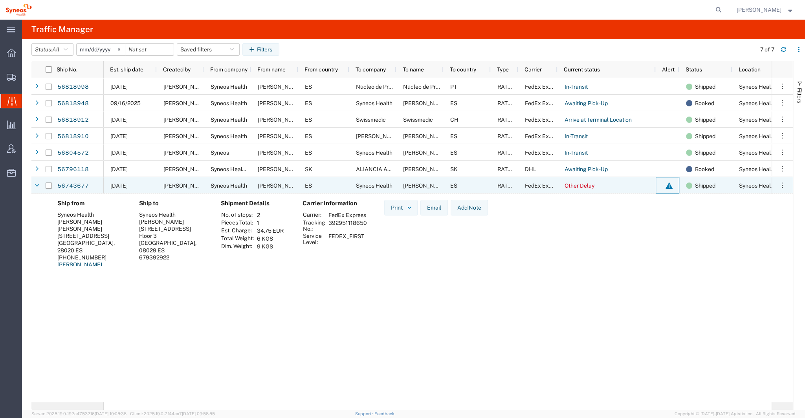 The width and height of the screenshot is (805, 418). What do you see at coordinates (280, 153) in the screenshot?
I see `span: Montse Lopez` at bounding box center [280, 153].